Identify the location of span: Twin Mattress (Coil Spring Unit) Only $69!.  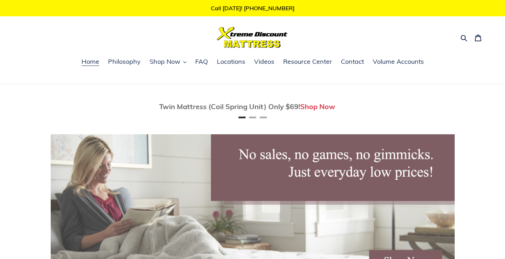
(230, 106).